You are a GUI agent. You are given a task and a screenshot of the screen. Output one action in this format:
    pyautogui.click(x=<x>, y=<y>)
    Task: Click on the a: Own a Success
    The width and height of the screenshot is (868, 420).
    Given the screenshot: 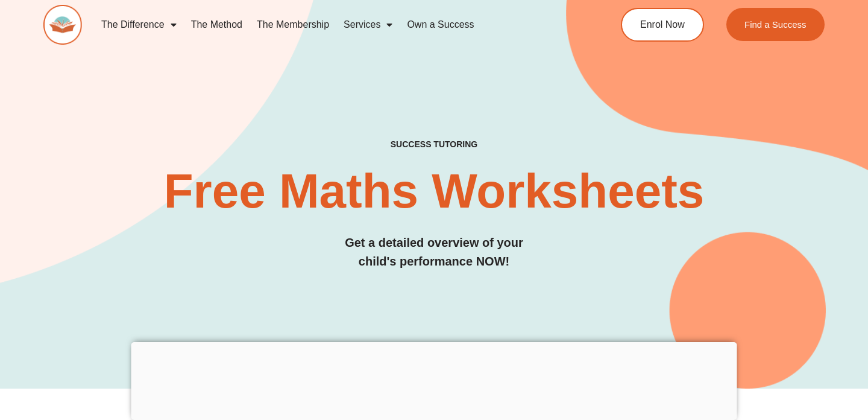 What is the action you would take?
    pyautogui.click(x=440, y=25)
    